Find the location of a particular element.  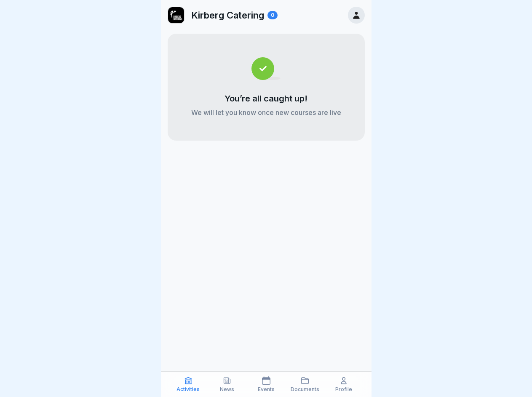

p: Profile is located at coordinates (344, 390).